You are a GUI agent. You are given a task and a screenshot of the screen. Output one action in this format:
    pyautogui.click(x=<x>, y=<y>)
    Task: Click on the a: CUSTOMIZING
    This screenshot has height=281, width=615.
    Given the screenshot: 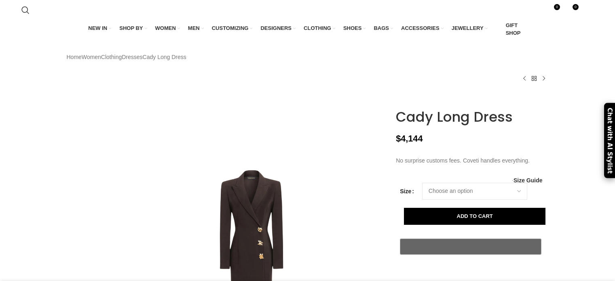 What is the action you would take?
    pyautogui.click(x=232, y=28)
    